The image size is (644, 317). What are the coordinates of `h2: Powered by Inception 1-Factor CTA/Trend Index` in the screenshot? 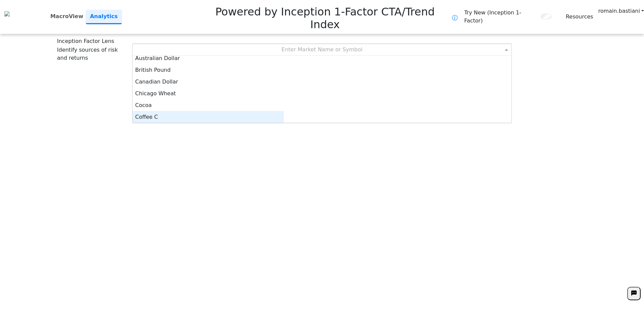 It's located at (325, 17).